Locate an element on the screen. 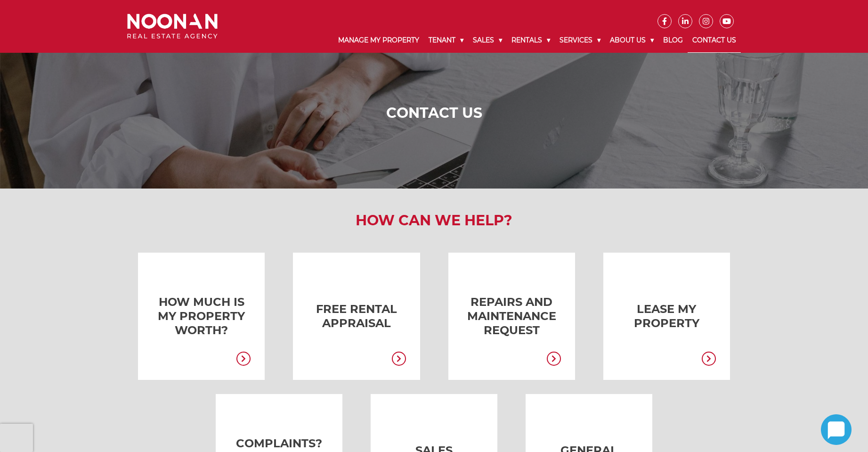  a: Rentals is located at coordinates (531, 40).